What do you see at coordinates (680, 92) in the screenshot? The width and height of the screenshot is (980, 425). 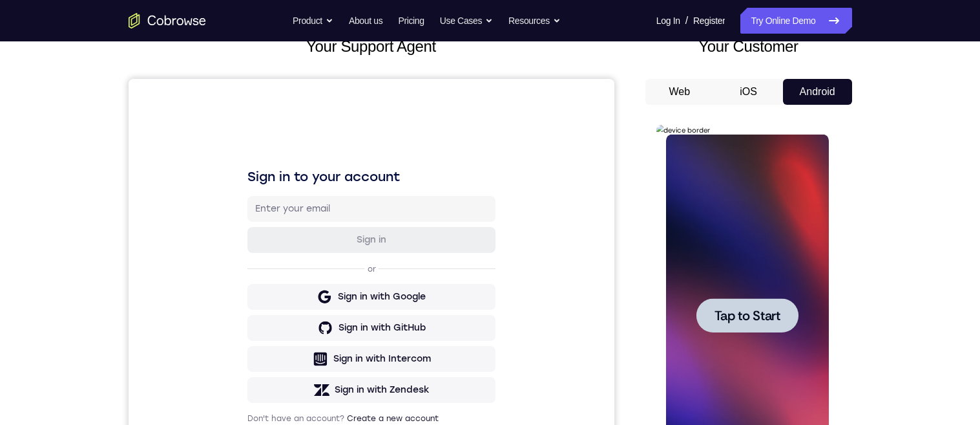 I see `button: Web` at bounding box center [680, 92].